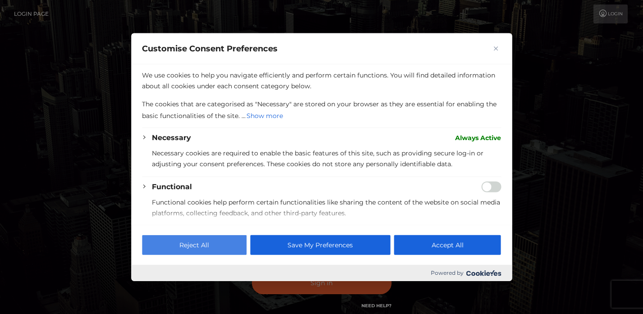 The height and width of the screenshot is (314, 643). I want to click on p: Functional cookies help perform certain functionalities like sharing the content of the website o..., so click(326, 207).